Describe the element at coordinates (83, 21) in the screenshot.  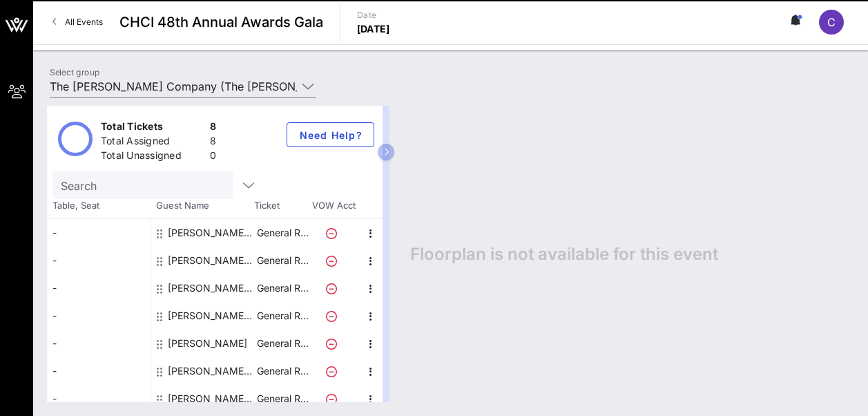
I see `span: All Events` at that location.